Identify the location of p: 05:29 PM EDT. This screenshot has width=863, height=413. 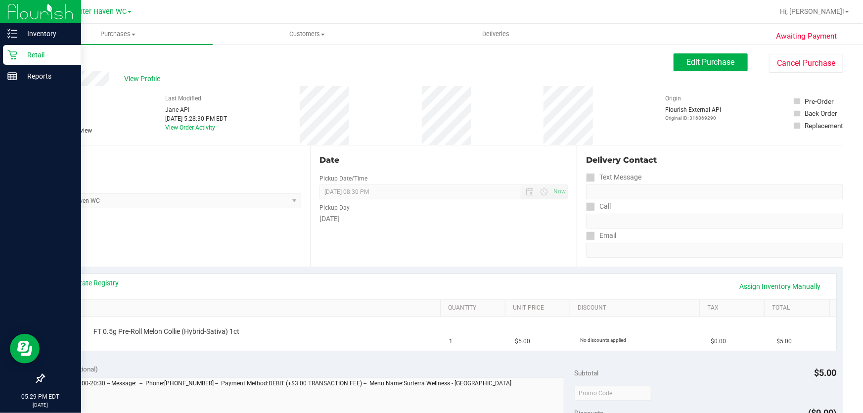
(41, 397).